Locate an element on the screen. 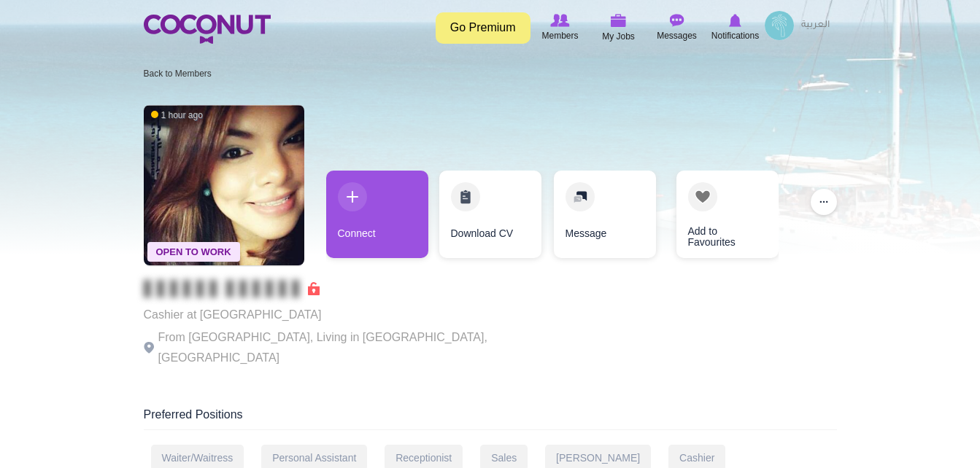 Image resolution: width=980 pixels, height=468 pixels. div: 2 / 4 is located at coordinates (490, 218).